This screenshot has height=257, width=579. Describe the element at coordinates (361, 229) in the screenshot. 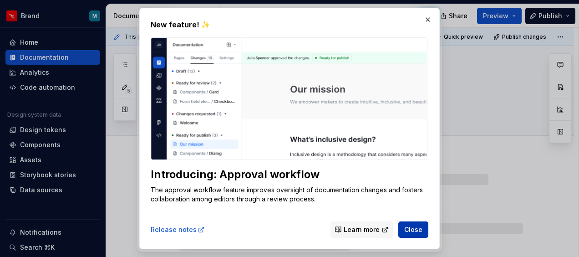

I see `a: Learn more` at that location.